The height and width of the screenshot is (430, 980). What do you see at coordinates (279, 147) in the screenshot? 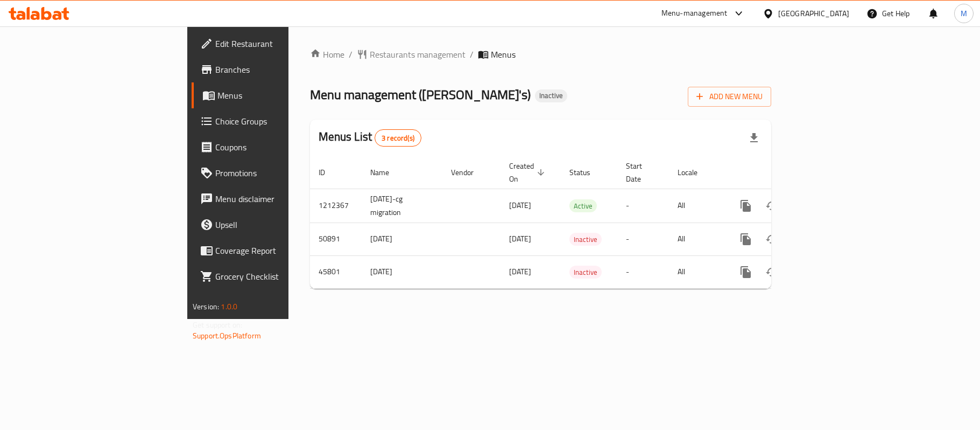
I see `span: Coupons` at bounding box center [279, 147].